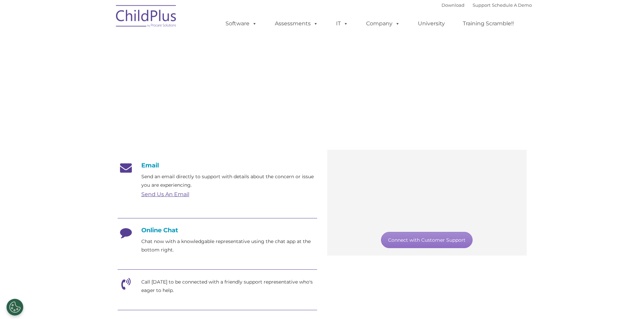  I want to click on img: ChildPlus by Procare Solutions, so click(146, 17).